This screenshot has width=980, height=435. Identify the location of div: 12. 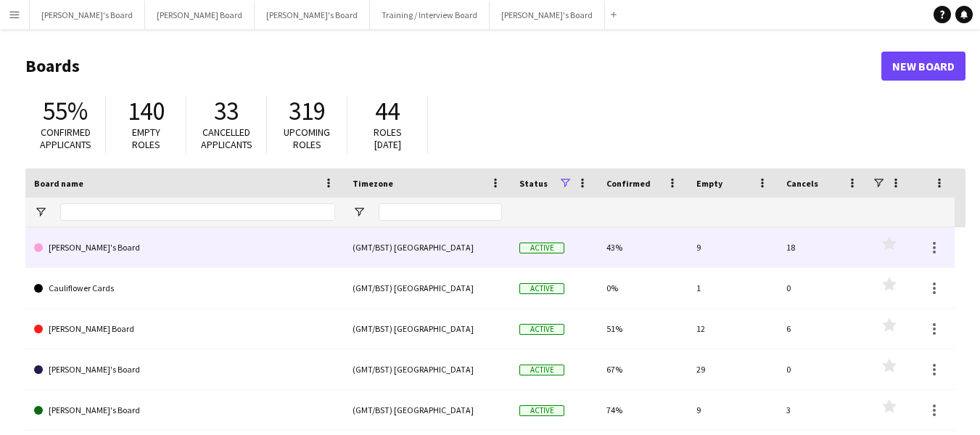
(732, 328).